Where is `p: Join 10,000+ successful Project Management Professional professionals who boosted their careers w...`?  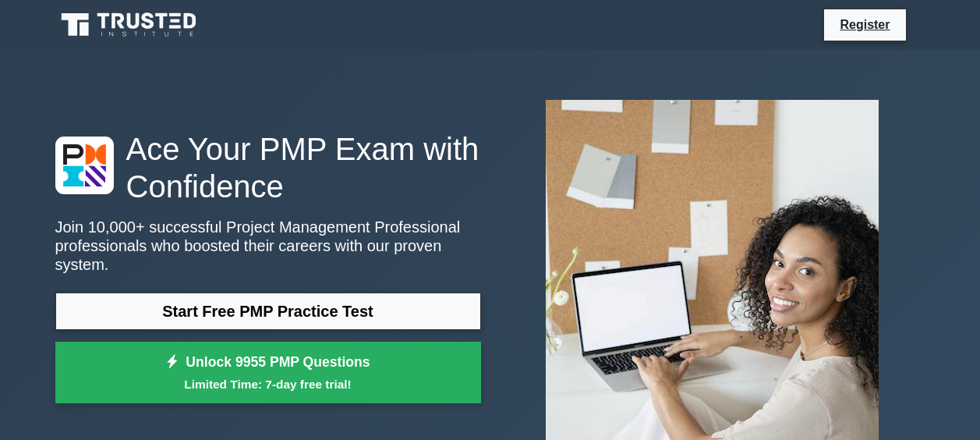
p: Join 10,000+ successful Project Management Professional professionals who boosted their careers w... is located at coordinates (268, 246).